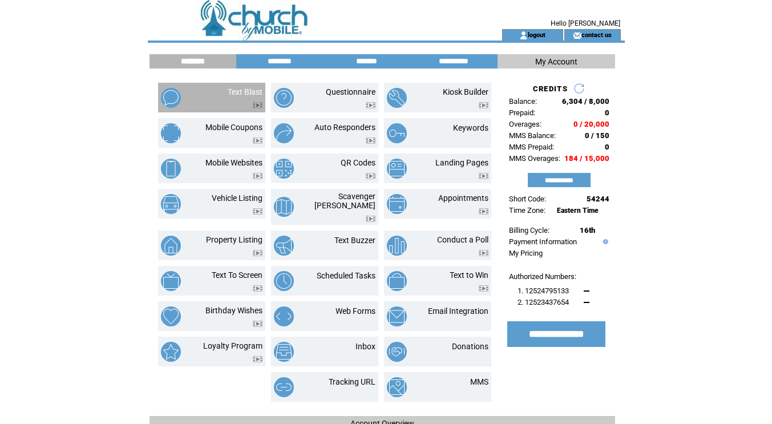 The image size is (772, 424). Describe the element at coordinates (550, 88) in the screenshot. I see `span: CREDITS` at that location.